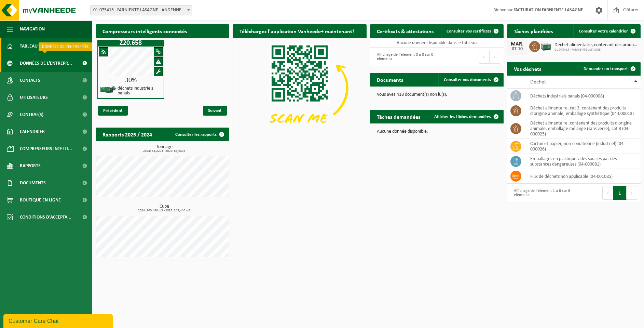 The height and width of the screenshot is (328, 644). Describe the element at coordinates (533, 31) in the screenshot. I see `h2: Tâches planifiées` at that location.